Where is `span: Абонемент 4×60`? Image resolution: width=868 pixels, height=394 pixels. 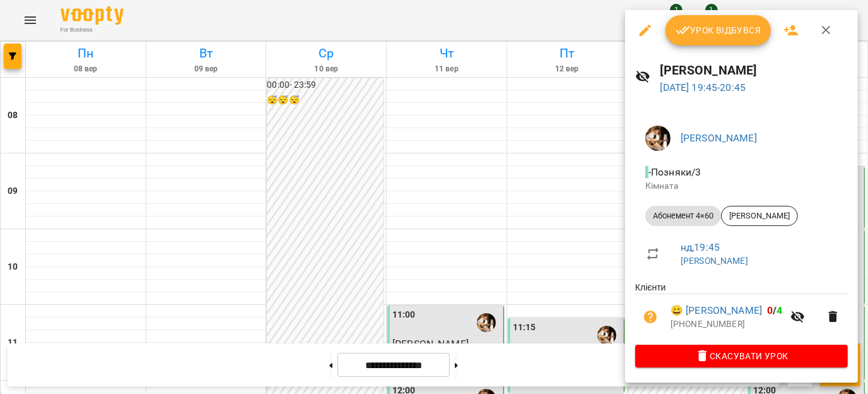
span: Абонемент 4×60 is located at coordinates (684, 216).